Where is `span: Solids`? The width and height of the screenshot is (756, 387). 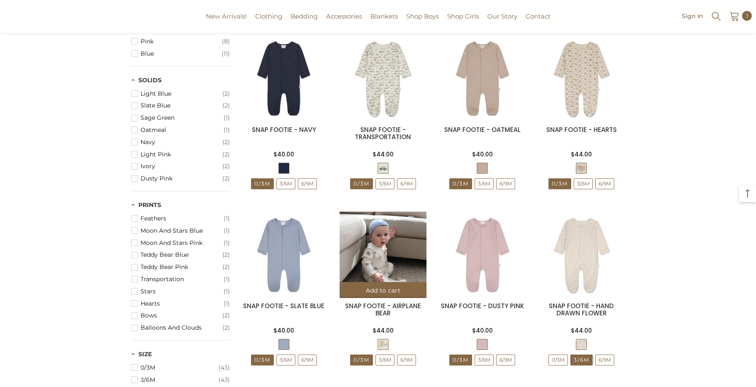 span: Solids is located at coordinates (150, 80).